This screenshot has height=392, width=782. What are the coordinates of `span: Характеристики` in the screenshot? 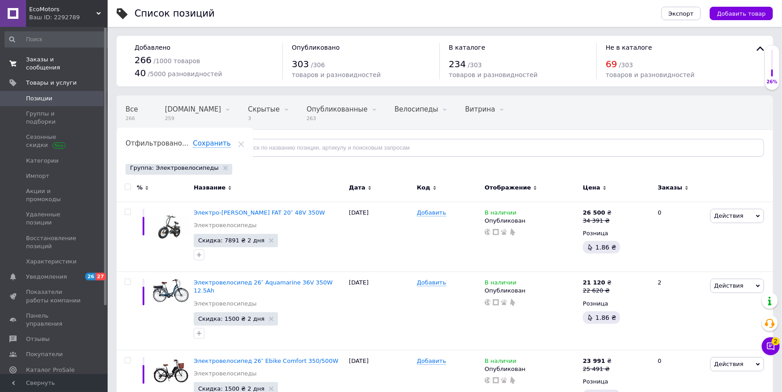 It's located at (51, 262).